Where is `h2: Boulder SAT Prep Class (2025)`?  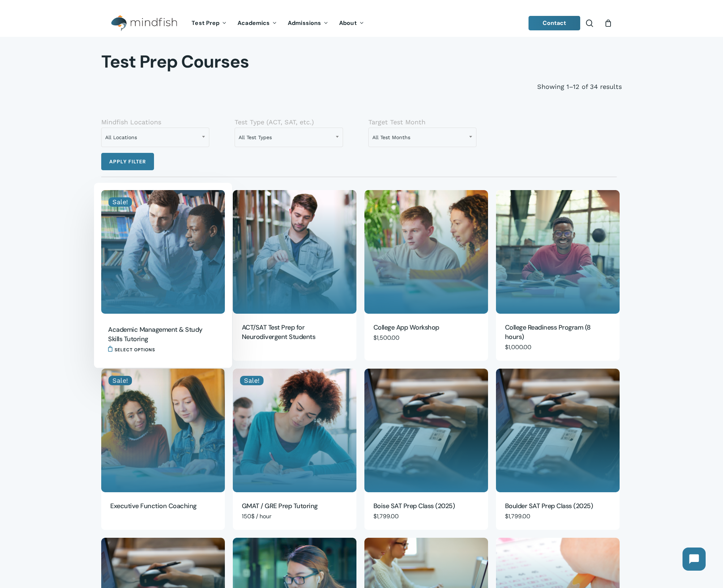
h2: Boulder SAT Prep Class (2025) is located at coordinates (557, 506).